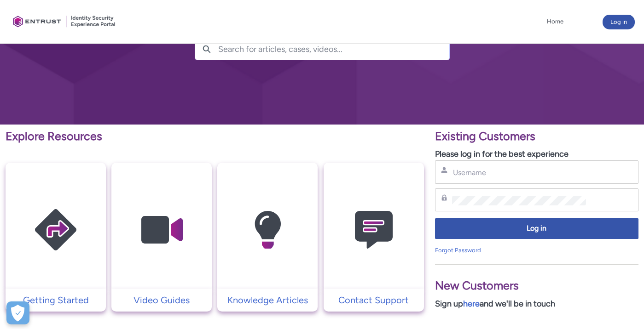 The image size is (644, 329). Describe the element at coordinates (457, 250) in the screenshot. I see `a: Forgot Password` at that location.